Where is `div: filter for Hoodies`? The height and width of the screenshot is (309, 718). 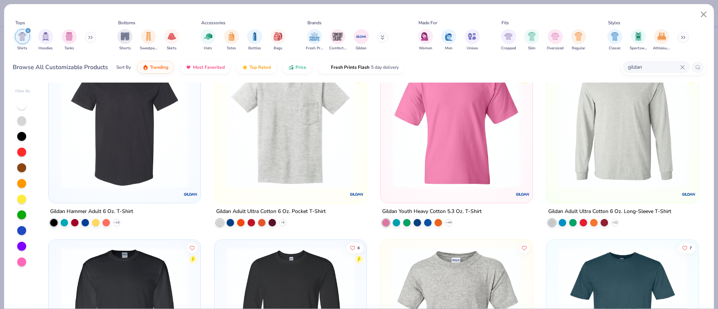
div: filter for Hoodies is located at coordinates (46, 40).